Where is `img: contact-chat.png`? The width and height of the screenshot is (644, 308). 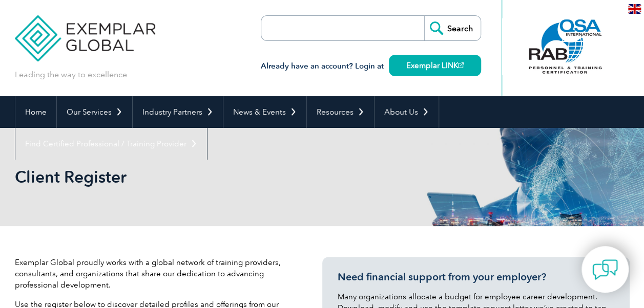
img: contact-chat.png is located at coordinates (606, 270).